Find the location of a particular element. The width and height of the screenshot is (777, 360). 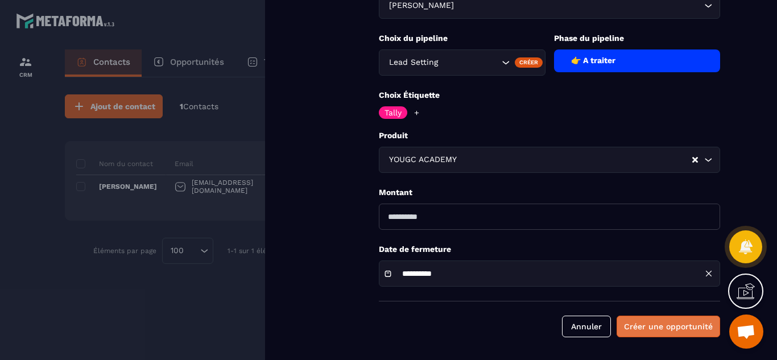

button: Créer une opportunité is located at coordinates (668, 326).